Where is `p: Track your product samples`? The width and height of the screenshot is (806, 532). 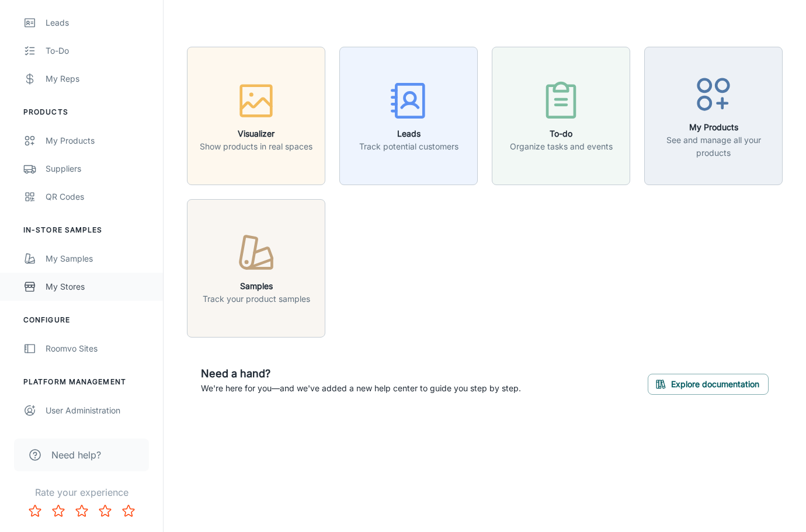 p: Track your product samples is located at coordinates (256, 299).